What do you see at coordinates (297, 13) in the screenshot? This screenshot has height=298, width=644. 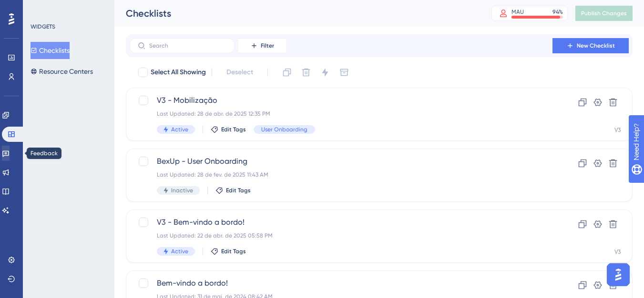 I see `div: Checklists` at bounding box center [297, 13].